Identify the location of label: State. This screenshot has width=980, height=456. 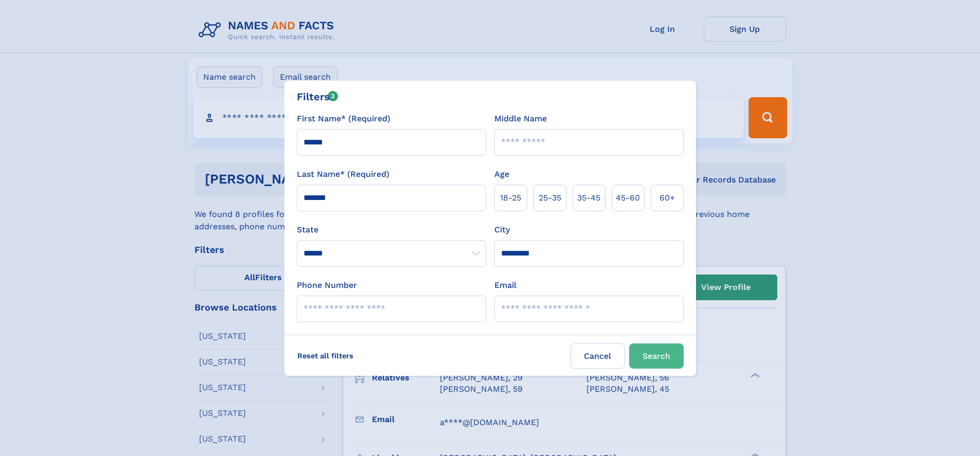
(392, 230).